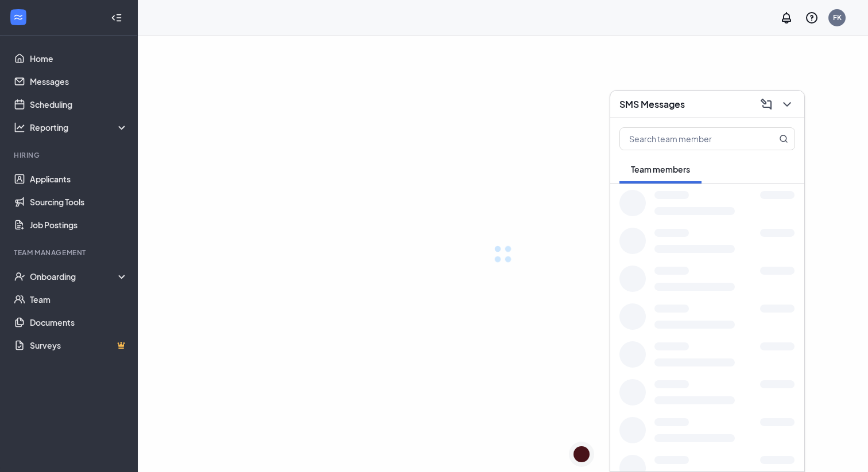  What do you see at coordinates (79, 276) in the screenshot?
I see `div: Onboarding` at bounding box center [79, 276].